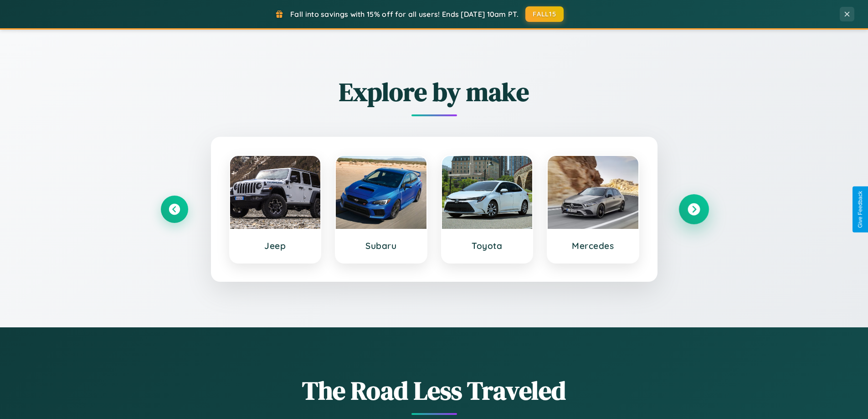 Image resolution: width=868 pixels, height=419 pixels. What do you see at coordinates (860, 209) in the screenshot?
I see `div: Give Feedback` at bounding box center [860, 209].